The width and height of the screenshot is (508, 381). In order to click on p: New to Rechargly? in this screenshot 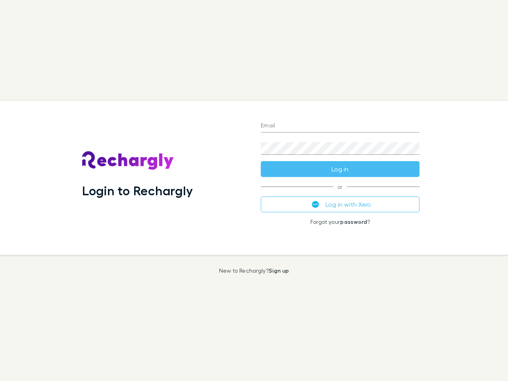, I will do `click(254, 271)`.